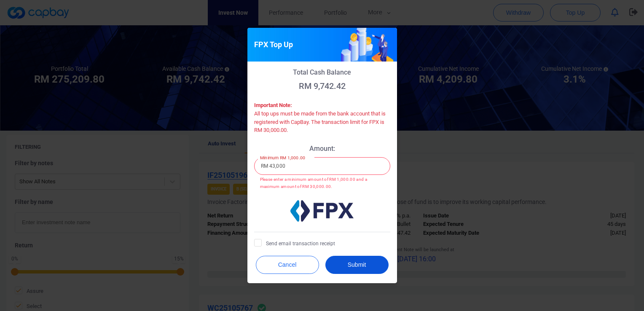 The width and height of the screenshot is (644, 311). Describe the element at coordinates (357, 264) in the screenshot. I see `button: Submit` at that location.